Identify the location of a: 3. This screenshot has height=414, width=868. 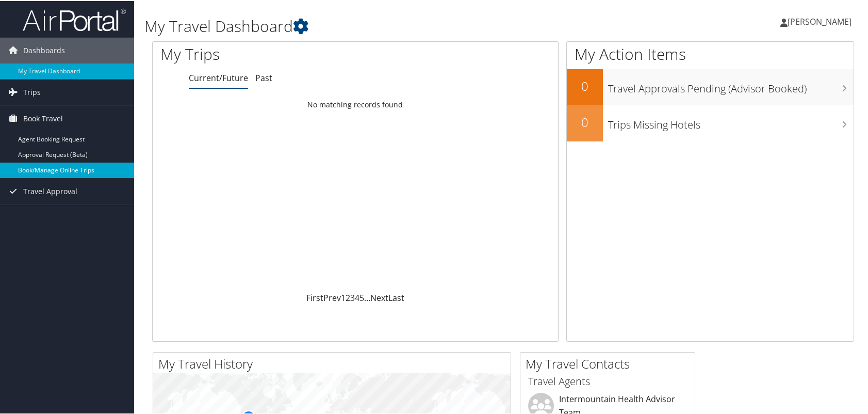
(353, 297).